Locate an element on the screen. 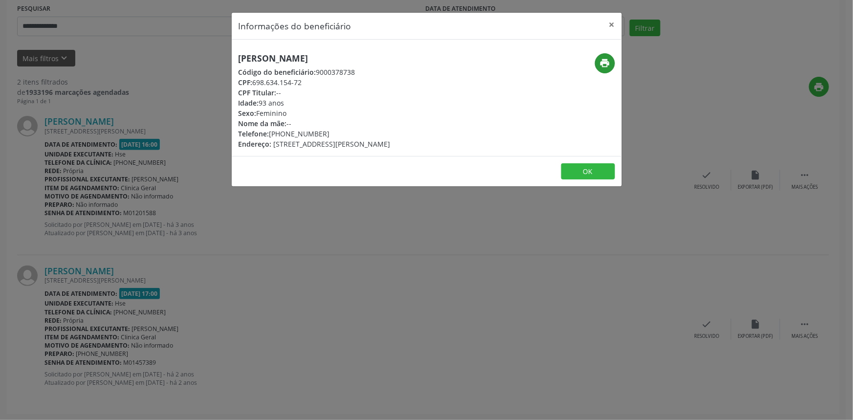  button: Close is located at coordinates (612, 24).